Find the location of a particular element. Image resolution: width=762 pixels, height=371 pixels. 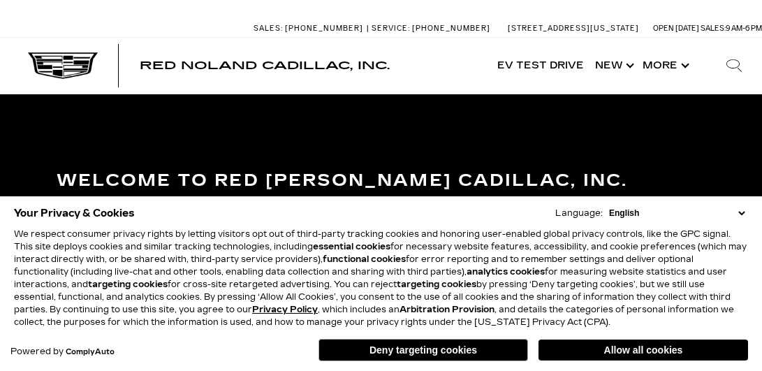

div: Powered by is located at coordinates (62, 351).